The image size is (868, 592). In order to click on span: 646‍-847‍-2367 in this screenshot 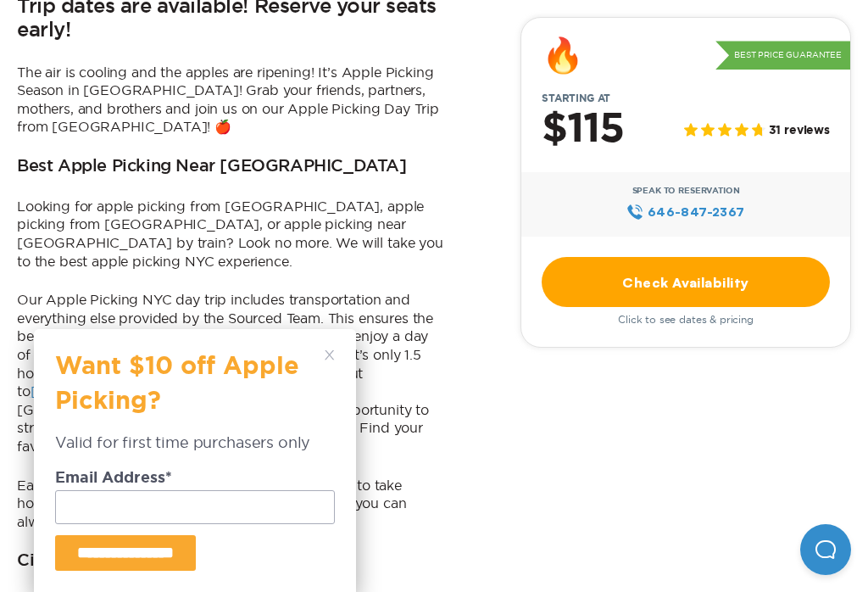, I will do `click(696, 212)`.